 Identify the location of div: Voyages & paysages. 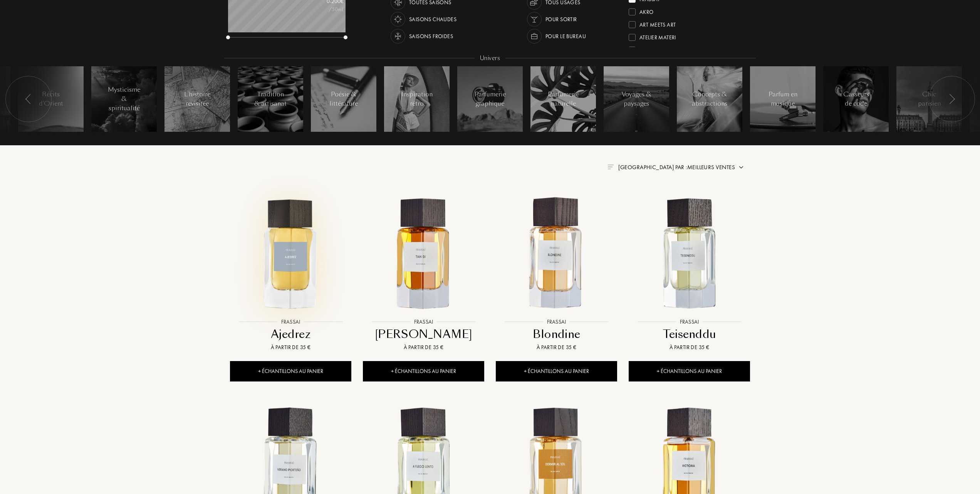
(636, 99).